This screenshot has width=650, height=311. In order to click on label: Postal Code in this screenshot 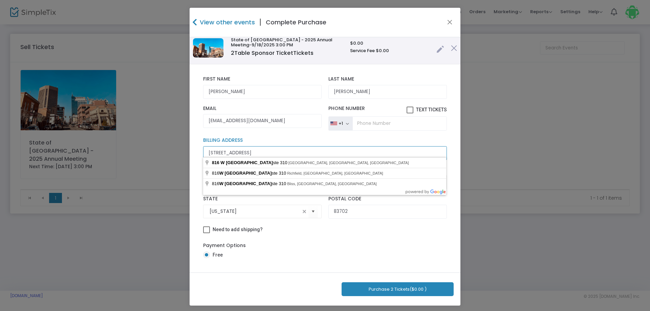, I will do `click(388, 199)`.